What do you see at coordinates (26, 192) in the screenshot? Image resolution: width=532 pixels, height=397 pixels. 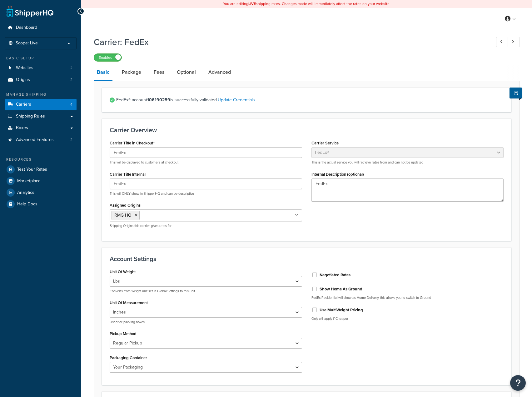 I see `span: Analytics` at bounding box center [26, 192].